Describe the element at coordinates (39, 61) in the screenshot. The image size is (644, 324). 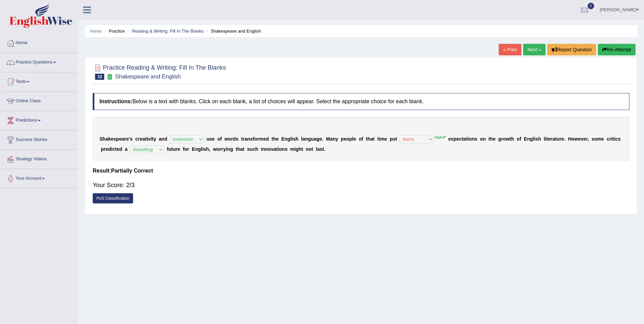
I see `a: Practice Questions` at that location.